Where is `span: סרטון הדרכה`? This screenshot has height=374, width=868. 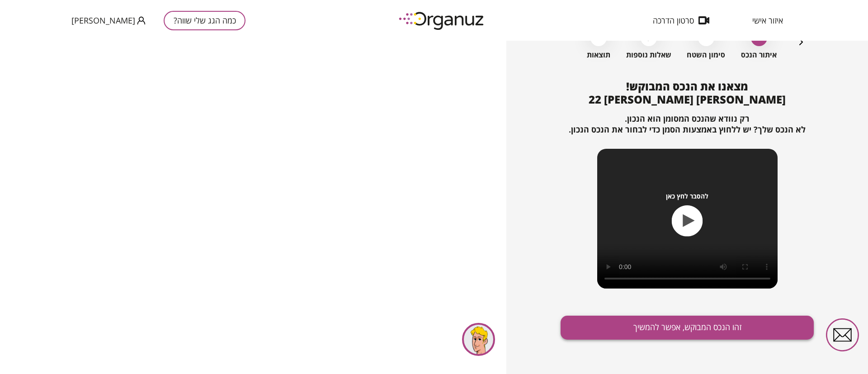
span: סרטון הדרכה is located at coordinates (673, 20).